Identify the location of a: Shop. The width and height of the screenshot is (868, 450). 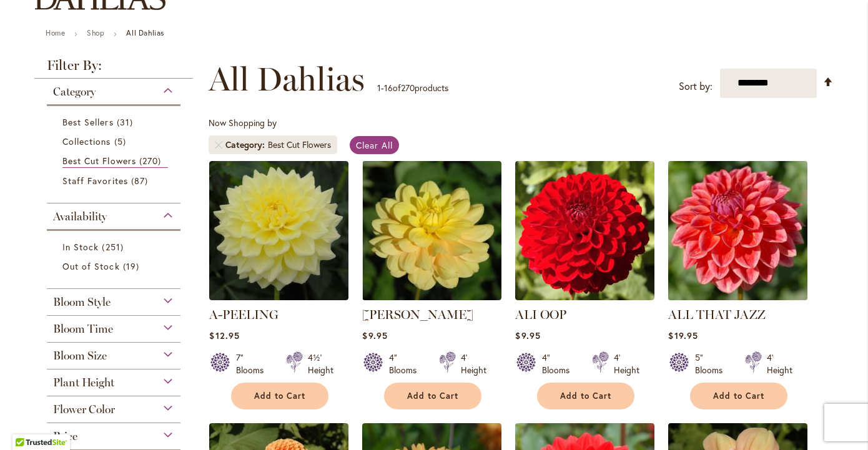
(95, 32).